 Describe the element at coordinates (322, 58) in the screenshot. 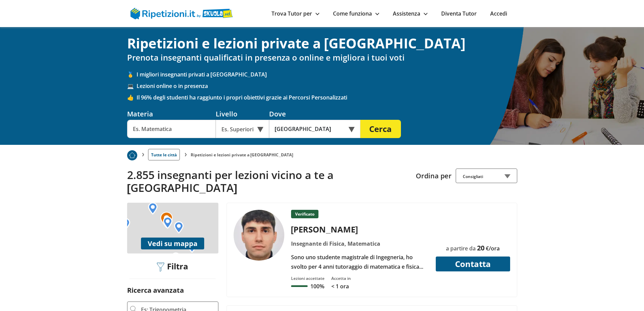

I see `h2: Prenota insegnanti qualificati in presenza o online e migliora i tuoi voti` at that location.